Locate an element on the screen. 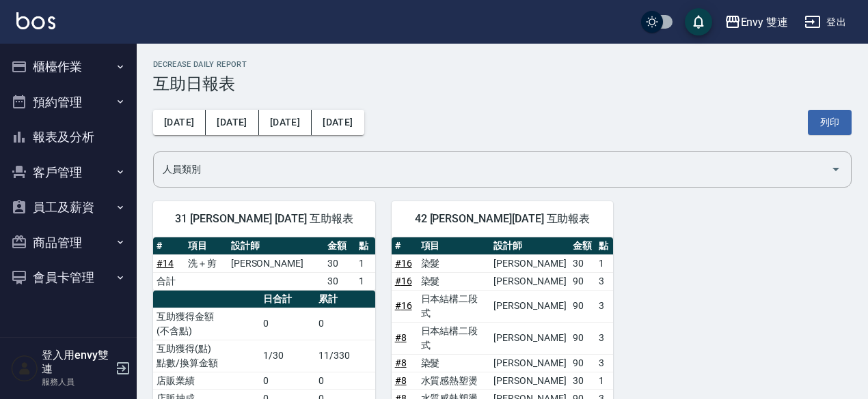 The image size is (868, 399). button: 會員卡管理 is located at coordinates (68, 278).